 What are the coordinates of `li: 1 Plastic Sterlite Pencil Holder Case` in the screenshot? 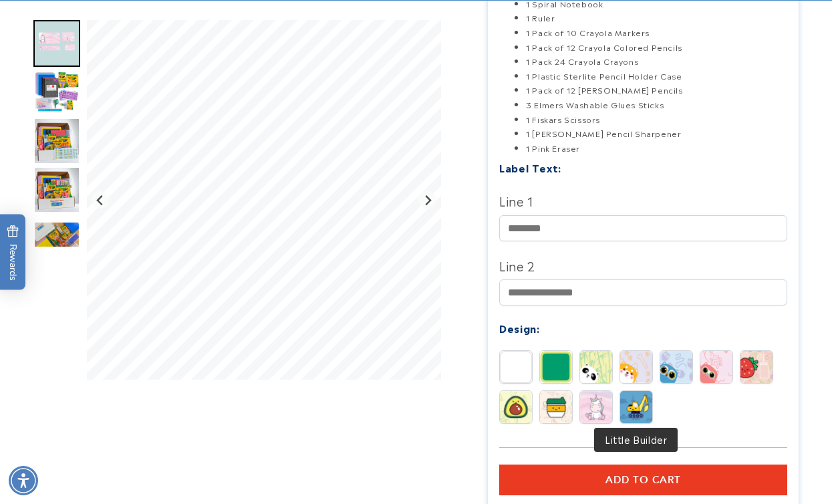 It's located at (656, 76).